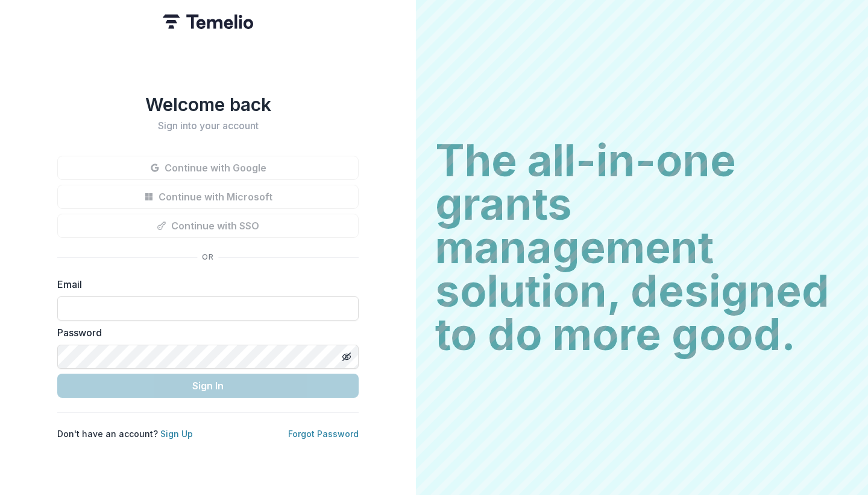 This screenshot has height=495, width=868. I want to click on img: Temelio, so click(208, 22).